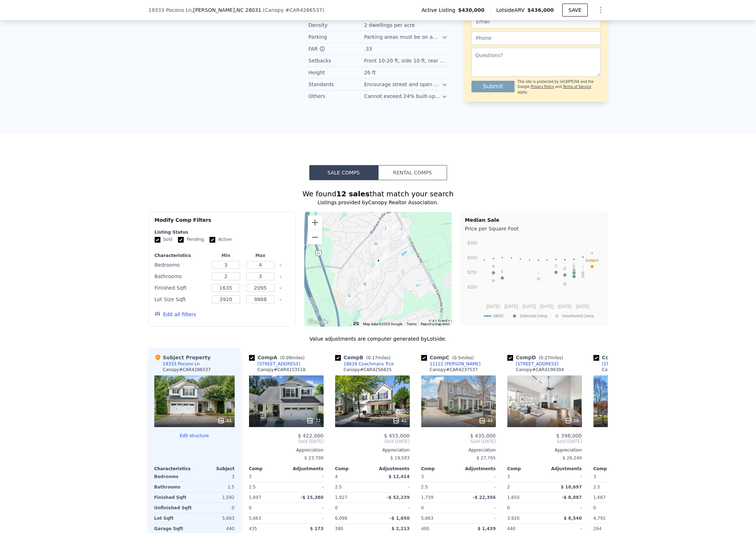  Describe the element at coordinates (563, 469) in the screenshot. I see `div: Adjustments` at that location.